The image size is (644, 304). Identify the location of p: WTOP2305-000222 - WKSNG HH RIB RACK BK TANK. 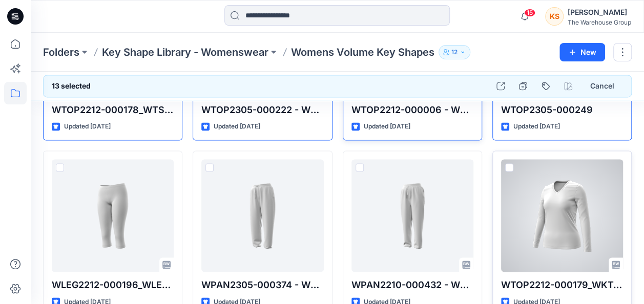
(262, 110).